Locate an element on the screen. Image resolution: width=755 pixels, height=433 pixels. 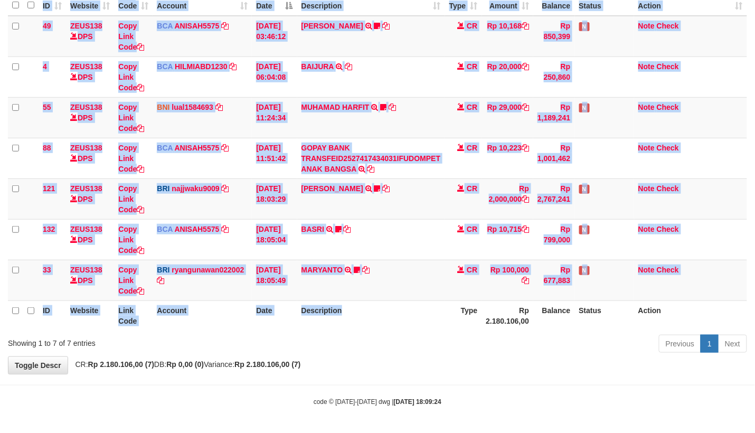
a: GOPAY BANK TRANSFEID2527417434031IFUDOMPET ANAK BANGSA is located at coordinates (371, 158).